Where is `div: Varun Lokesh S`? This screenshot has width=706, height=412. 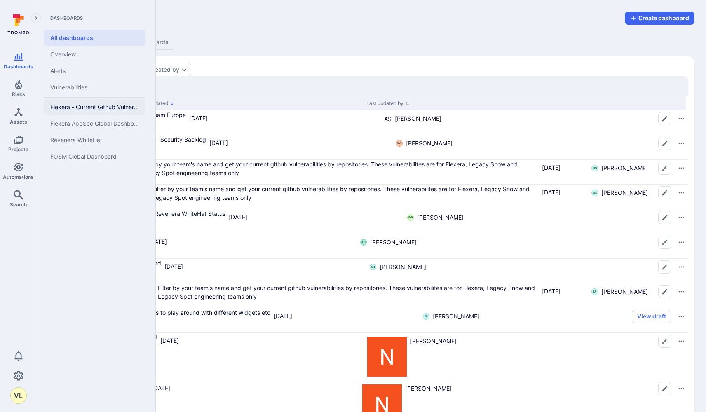 div: Varun Lokesh S is located at coordinates (19, 396).